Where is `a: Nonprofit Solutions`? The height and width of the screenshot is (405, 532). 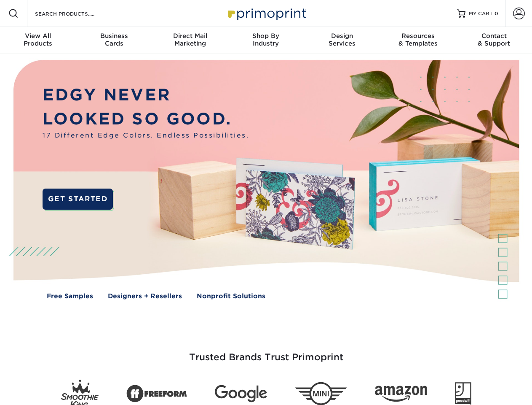 a: Nonprofit Solutions is located at coordinates (231, 296).